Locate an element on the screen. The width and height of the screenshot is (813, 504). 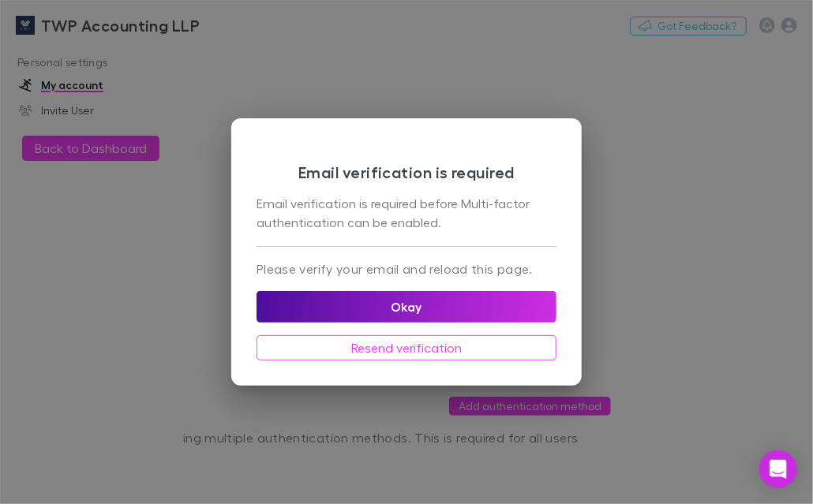
button: Resend verification is located at coordinates (406, 348).